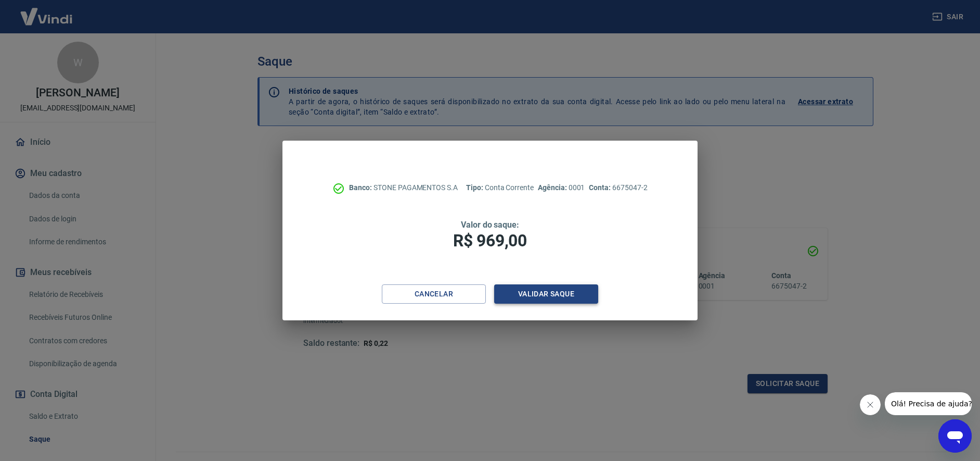 The image size is (980, 461). Describe the element at coordinates (500, 187) in the screenshot. I see `p: Conta Corrente` at that location.